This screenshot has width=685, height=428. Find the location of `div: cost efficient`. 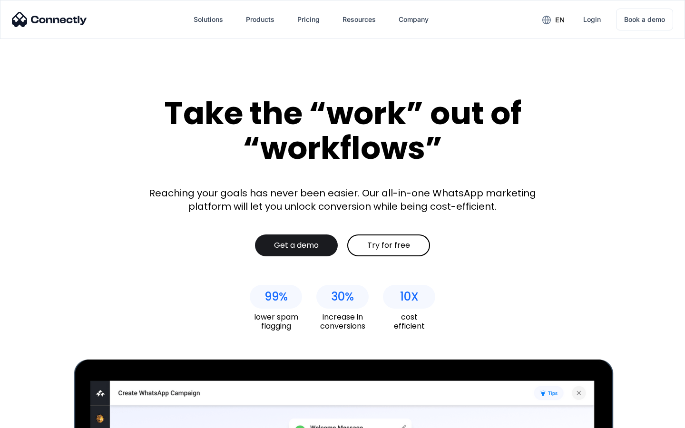

div: cost efficient is located at coordinates (409, 321).